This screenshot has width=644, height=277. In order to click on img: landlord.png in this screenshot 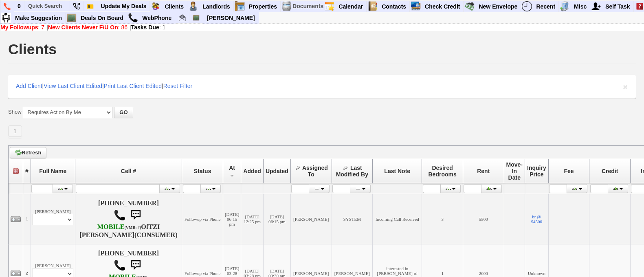, I will do `click(193, 6)`.